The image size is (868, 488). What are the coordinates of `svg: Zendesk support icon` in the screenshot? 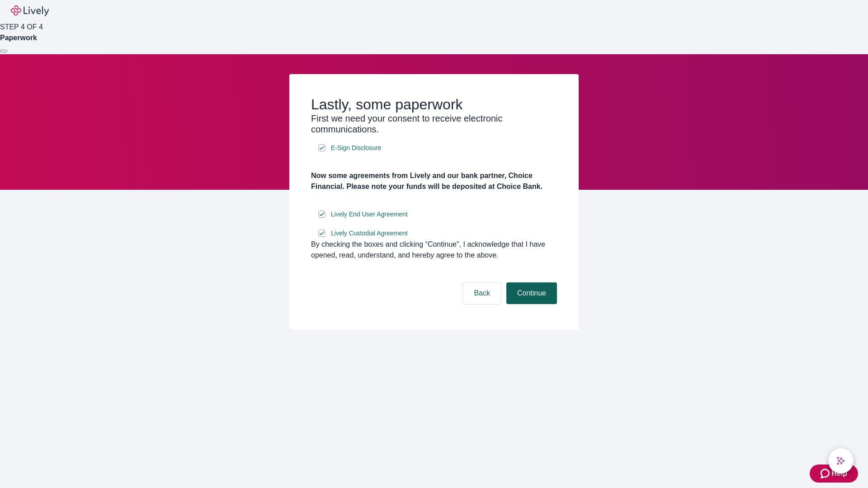 It's located at (826, 474).